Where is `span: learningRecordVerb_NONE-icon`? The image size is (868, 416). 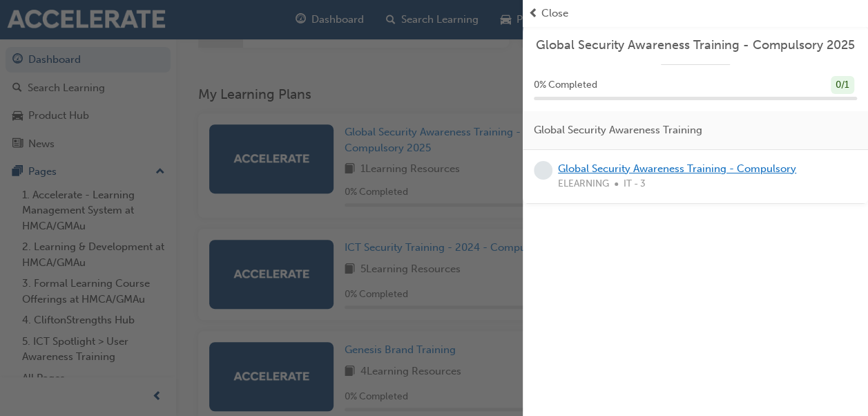 span: learningRecordVerb_NONE-icon is located at coordinates (543, 170).